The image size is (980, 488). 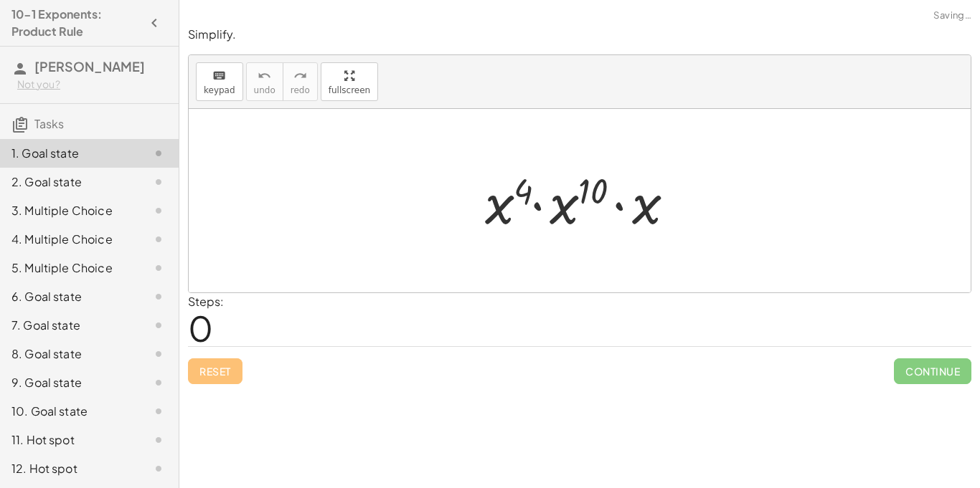 What do you see at coordinates (200, 328) in the screenshot?
I see `span: 0` at bounding box center [200, 328].